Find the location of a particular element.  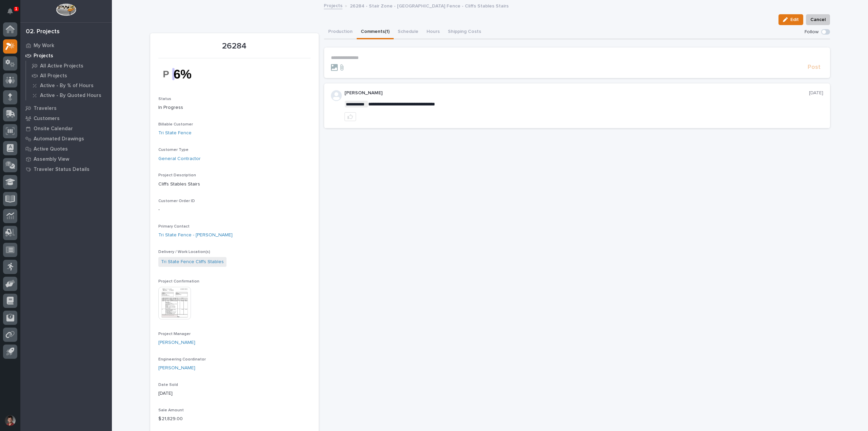

button: Post is located at coordinates (814, 67).